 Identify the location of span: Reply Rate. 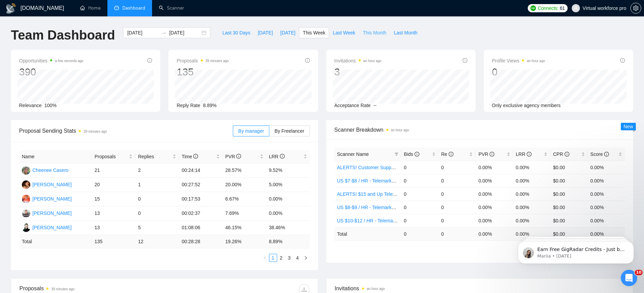
(188, 105).